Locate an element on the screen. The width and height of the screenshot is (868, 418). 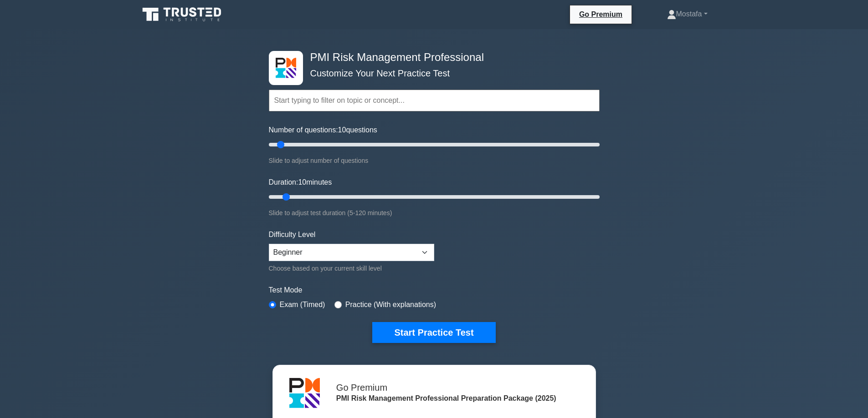
label: Practice (With explanations) is located at coordinates (390, 305).